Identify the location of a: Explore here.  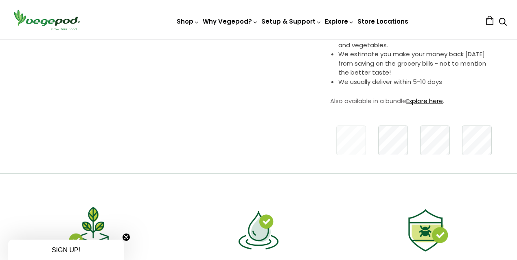
(425, 101).